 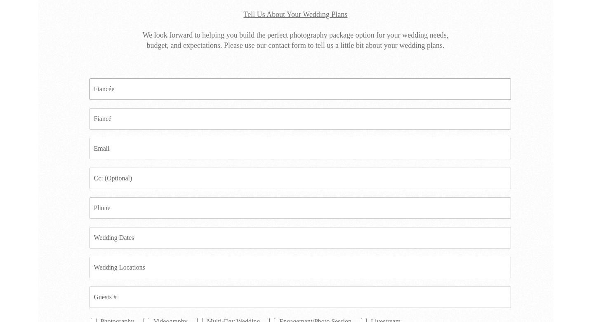 I want to click on input: Phone, so click(x=300, y=208).